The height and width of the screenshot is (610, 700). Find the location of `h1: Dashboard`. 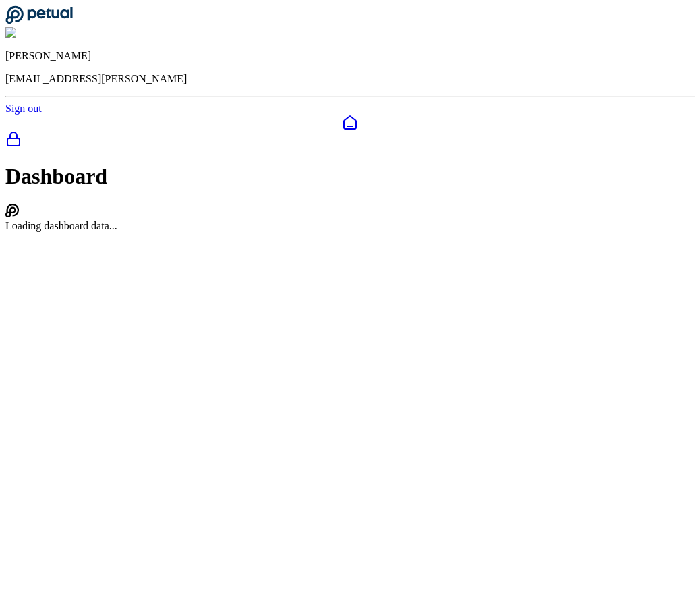

h1: Dashboard is located at coordinates (350, 176).